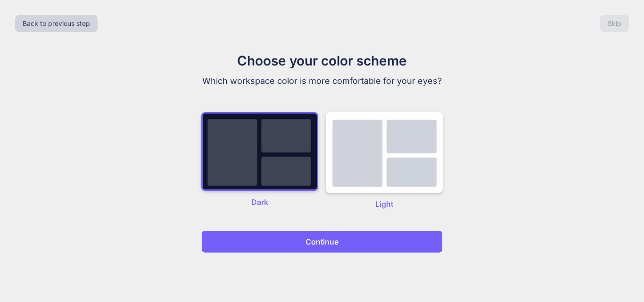 The image size is (644, 302). Describe the element at coordinates (614, 24) in the screenshot. I see `button: Skip` at that location.